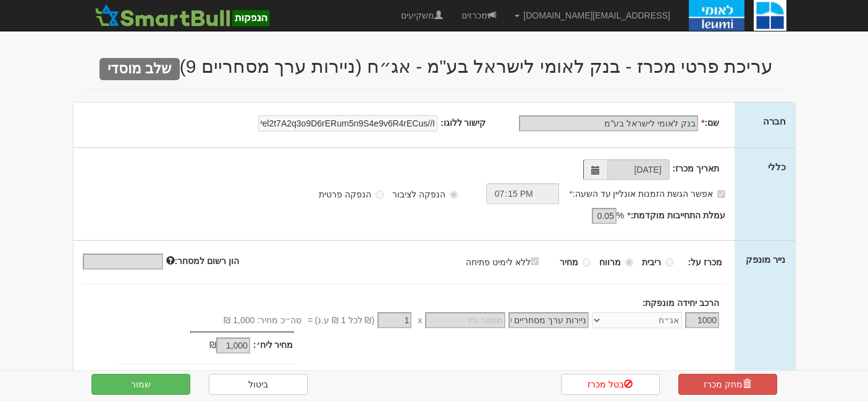 This screenshot has height=401, width=868. What do you see at coordinates (774, 121) in the screenshot?
I see `label: חברה` at bounding box center [774, 121].